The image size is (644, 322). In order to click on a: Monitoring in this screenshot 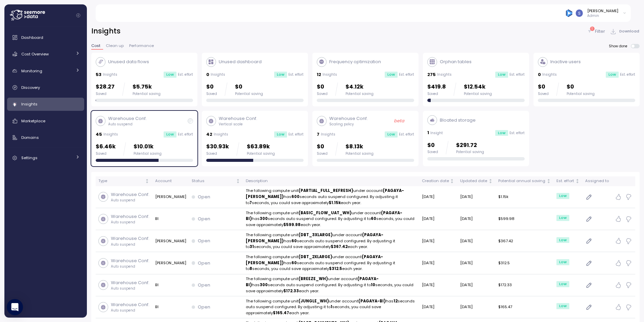, I will do `click(46, 71)`.